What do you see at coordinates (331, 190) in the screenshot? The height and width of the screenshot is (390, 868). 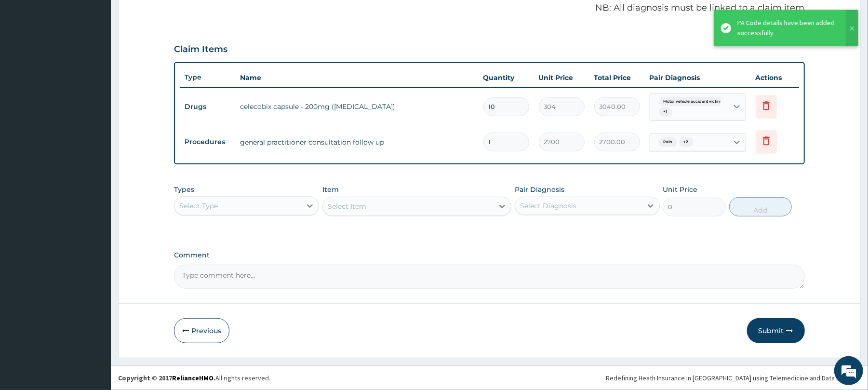 I see `label: Item` at bounding box center [331, 190].